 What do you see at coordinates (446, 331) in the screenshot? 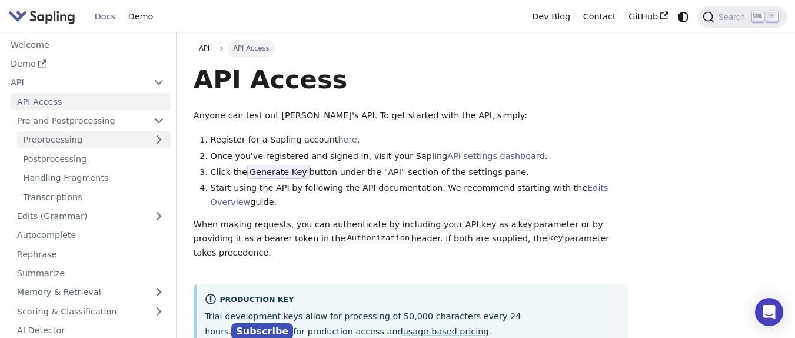
I see `a: usage-based pricing` at bounding box center [446, 331].